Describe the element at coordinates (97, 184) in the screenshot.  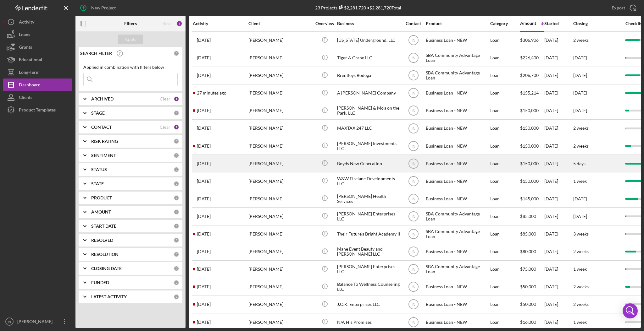
I see `b: STATE` at that location.